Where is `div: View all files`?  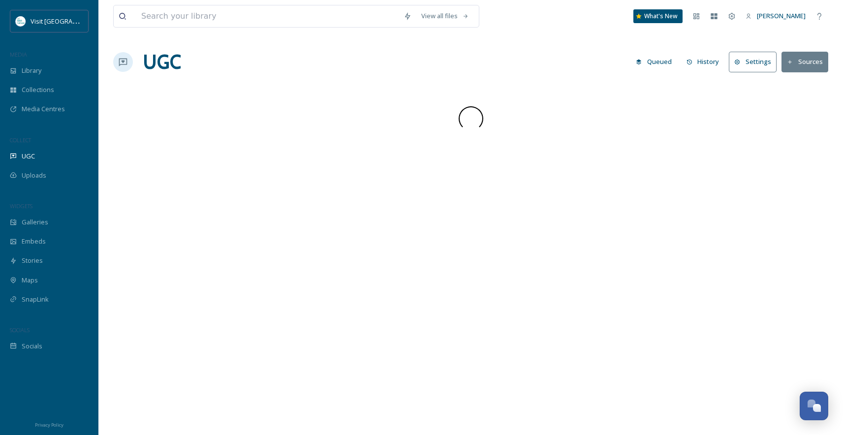
div: View all files is located at coordinates (445, 16).